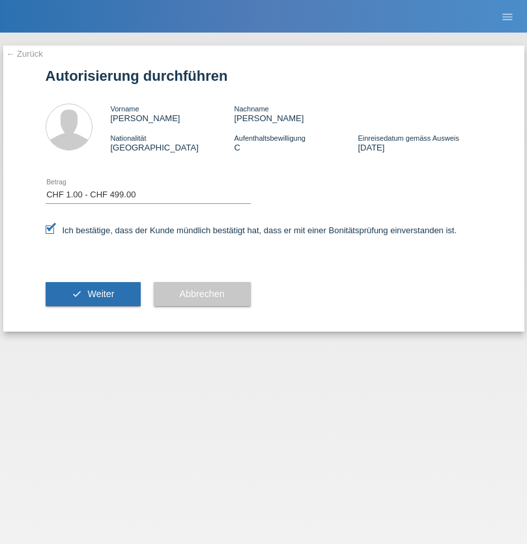  I want to click on button: check Weiter, so click(93, 295).